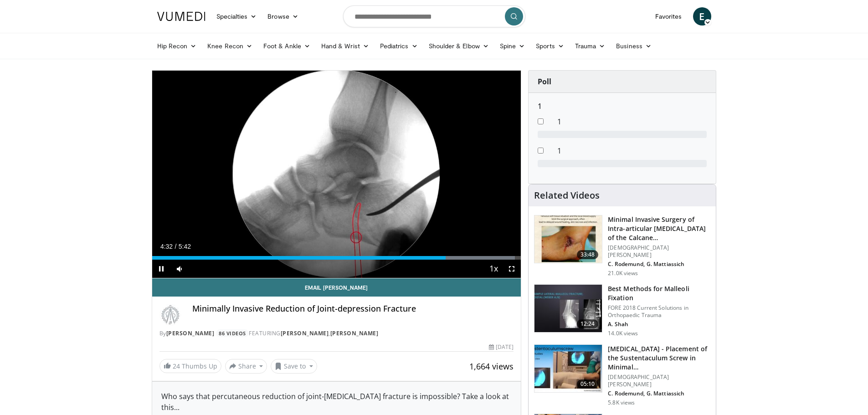 The image size is (868, 415). I want to click on button: Pause, so click(161, 269).